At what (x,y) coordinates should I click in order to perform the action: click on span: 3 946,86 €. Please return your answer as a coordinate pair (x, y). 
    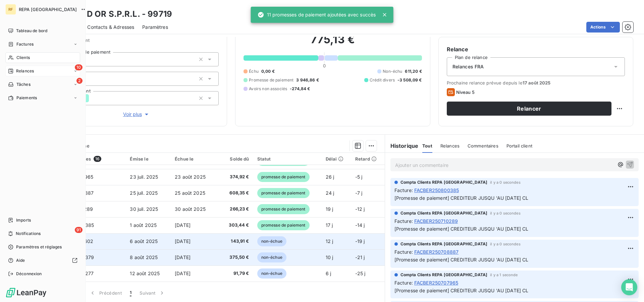
    Looking at the image, I should click on (308, 80).